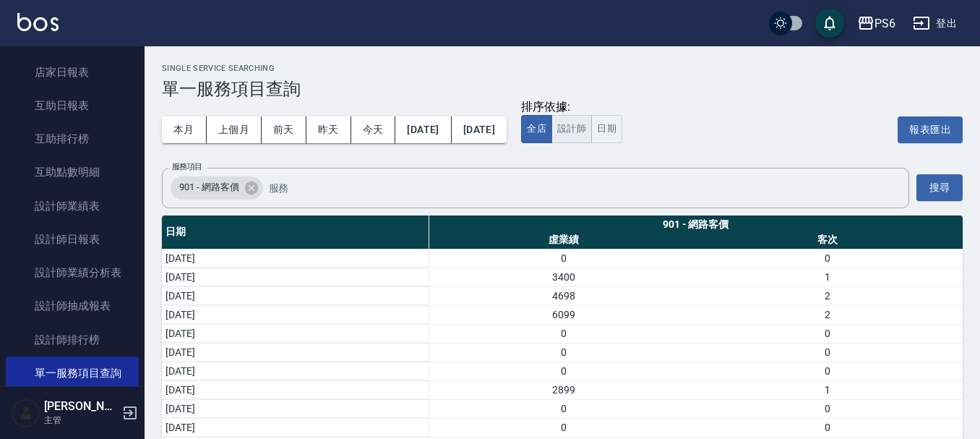 Image resolution: width=980 pixels, height=439 pixels. I want to click on a: 互助排行榜, so click(72, 139).